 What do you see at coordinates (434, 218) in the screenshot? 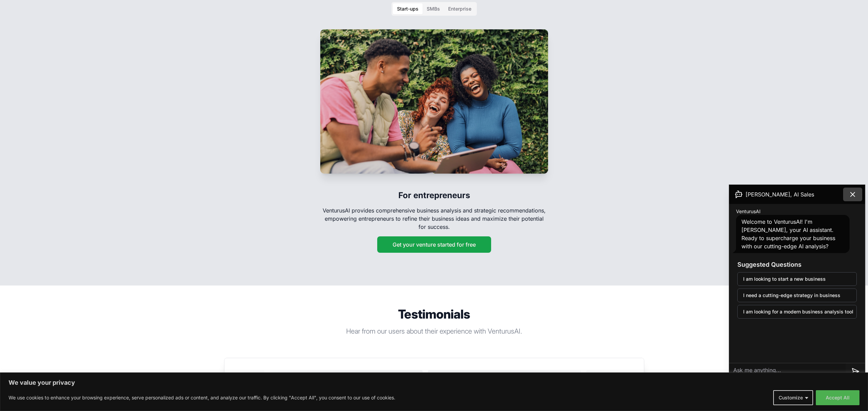
I see `p: VenturusAI provides comprehensive business analysis and strategic recommendations, empowering ent...` at bounding box center [434, 218].